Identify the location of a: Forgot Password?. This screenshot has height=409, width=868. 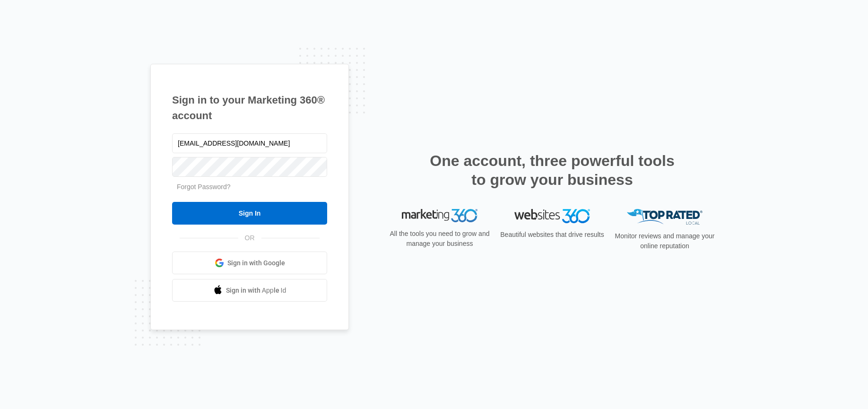
(204, 187).